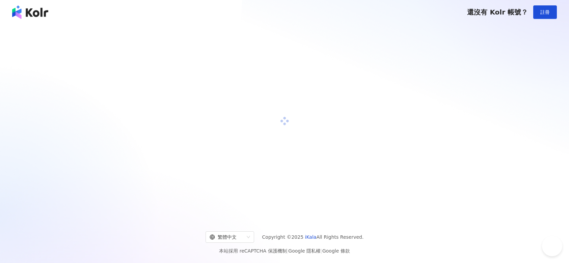 The height and width of the screenshot is (263, 569). What do you see at coordinates (497, 12) in the screenshot?
I see `span: 還沒有 Kolr 帳號？` at bounding box center [497, 12].